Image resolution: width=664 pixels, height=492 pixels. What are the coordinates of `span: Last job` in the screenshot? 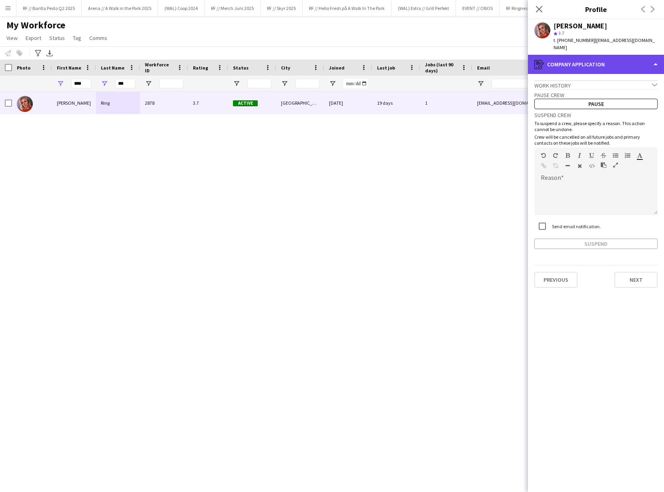 It's located at (386, 68).